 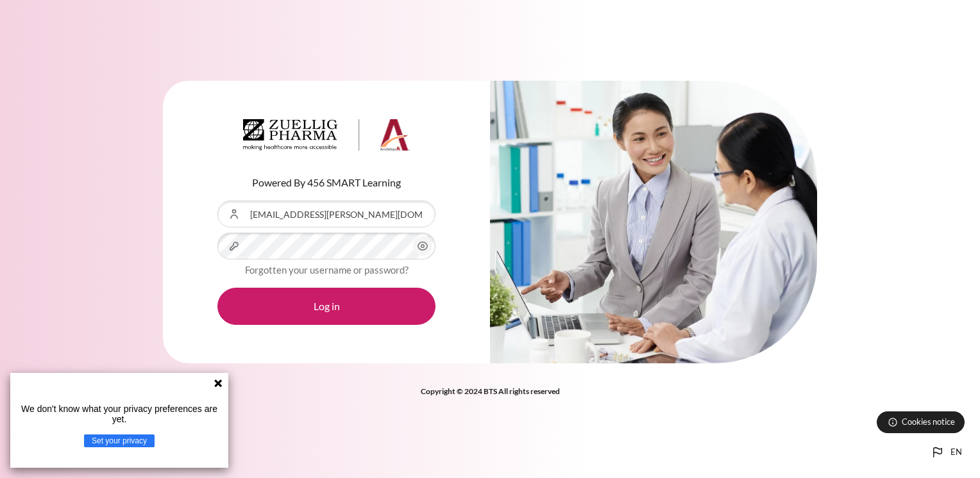 What do you see at coordinates (946, 452) in the screenshot?
I see `button: Languages` at bounding box center [946, 452].